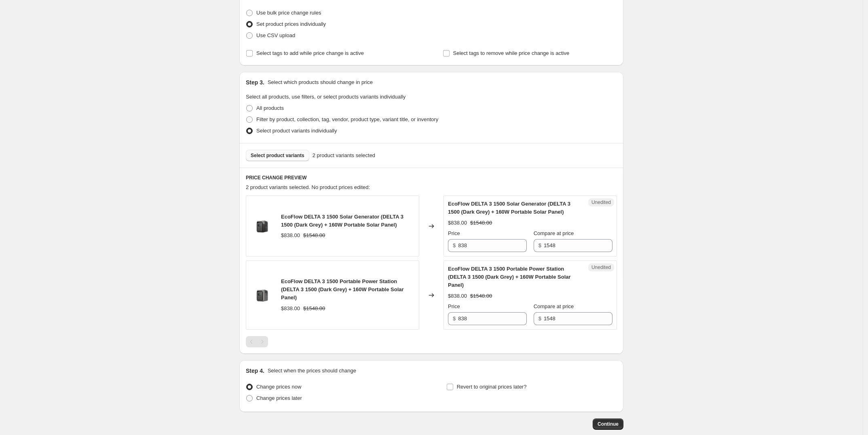 The height and width of the screenshot is (435, 868). I want to click on span: Select product variants individually, so click(296, 130).